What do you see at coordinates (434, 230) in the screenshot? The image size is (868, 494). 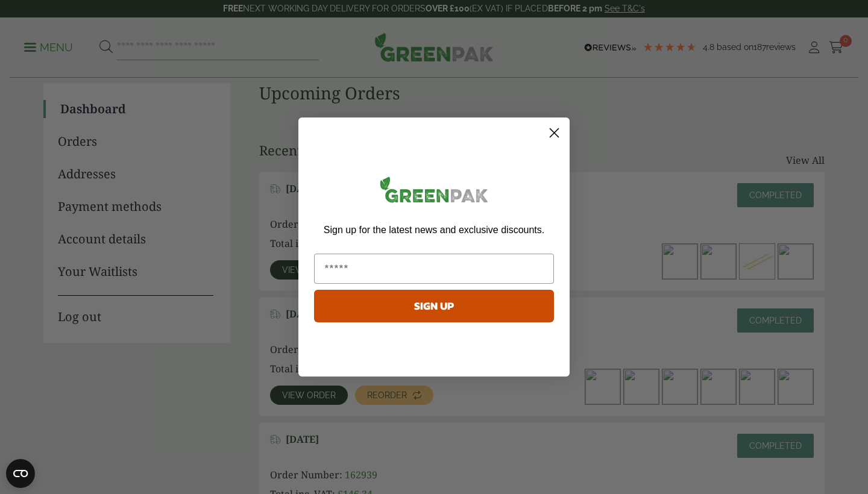 I see `span: Sign up for the latest news and exclusive discounts.` at bounding box center [434, 230].